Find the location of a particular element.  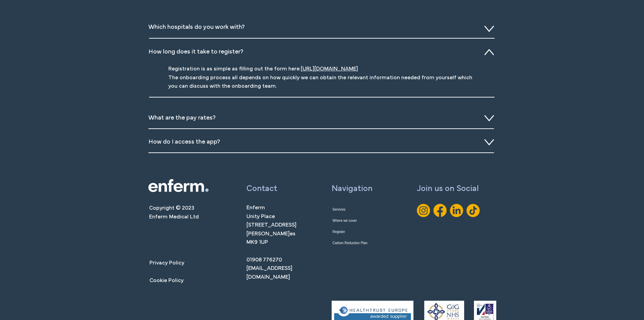

span: Cookie Policy is located at coordinates (166, 281).